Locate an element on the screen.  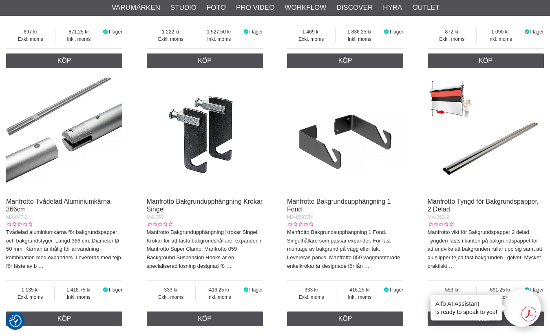
a: Manfrotto Bakgrundsupphängning 1 Fond is located at coordinates (339, 205).